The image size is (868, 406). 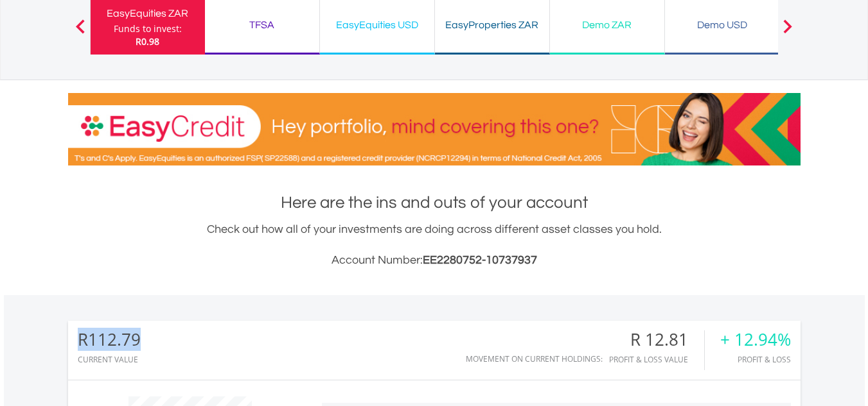 I want to click on div: R112.79, so click(x=109, y=340).